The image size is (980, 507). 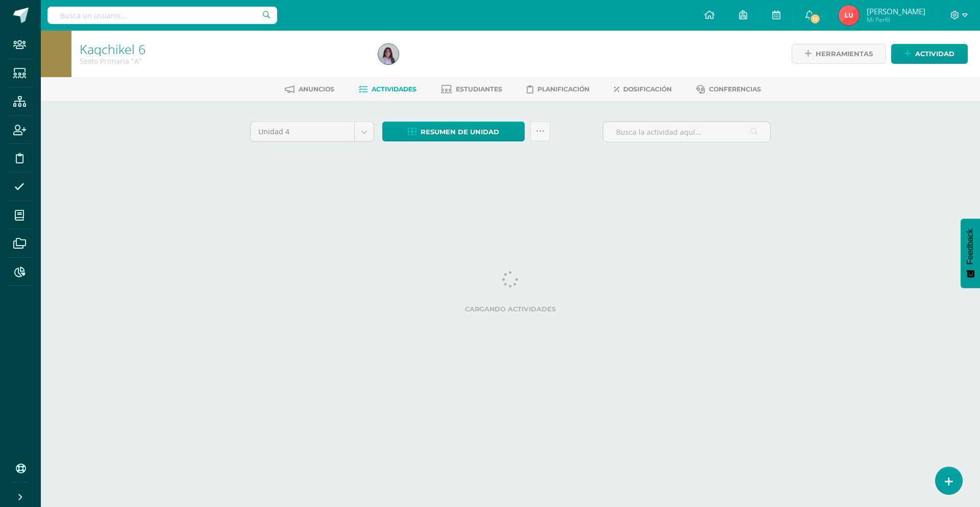 What do you see at coordinates (394, 89) in the screenshot?
I see `span: Actividades` at bounding box center [394, 89].